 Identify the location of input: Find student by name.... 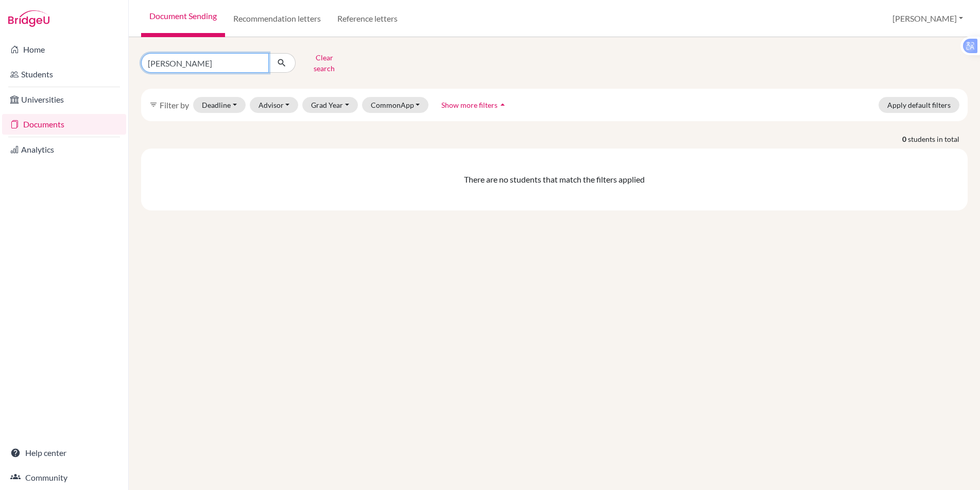
(205, 63).